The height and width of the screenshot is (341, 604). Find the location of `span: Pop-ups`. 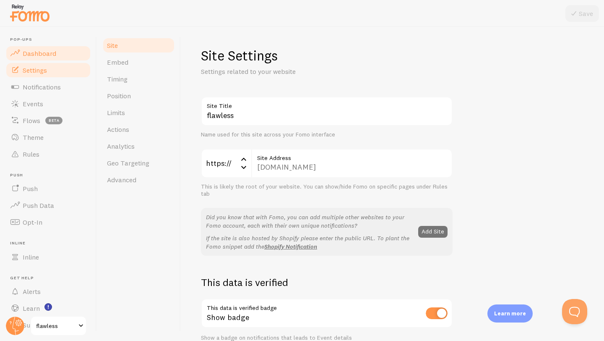

span: Pop-ups is located at coordinates (51, 39).